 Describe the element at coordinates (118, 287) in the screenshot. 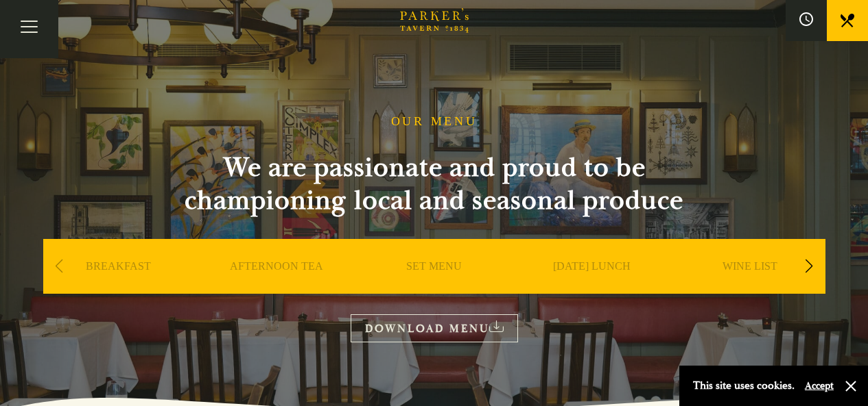

I see `div: 1 / 9` at that location.